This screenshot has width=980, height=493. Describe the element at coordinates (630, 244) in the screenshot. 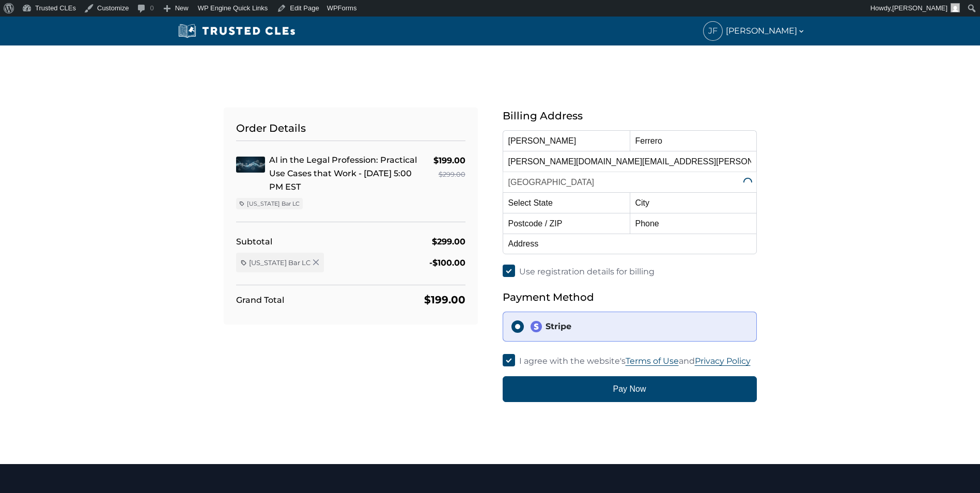

I see `input: Address` at that location.